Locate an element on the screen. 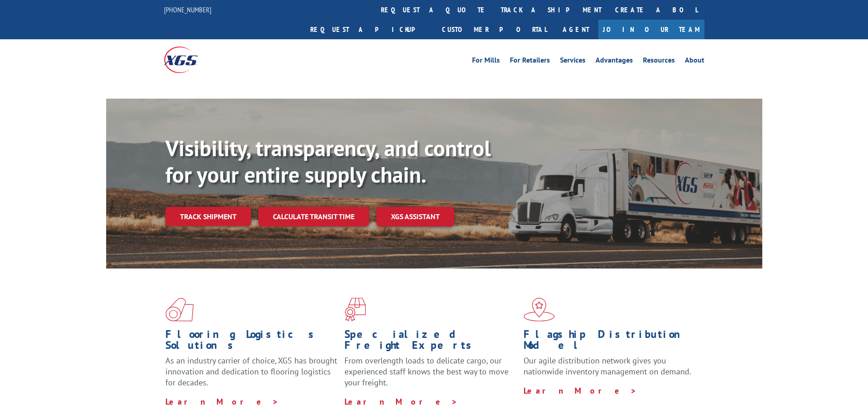  img: xgs-icon-total-supply-chain-intelligence-red is located at coordinates (179, 309).